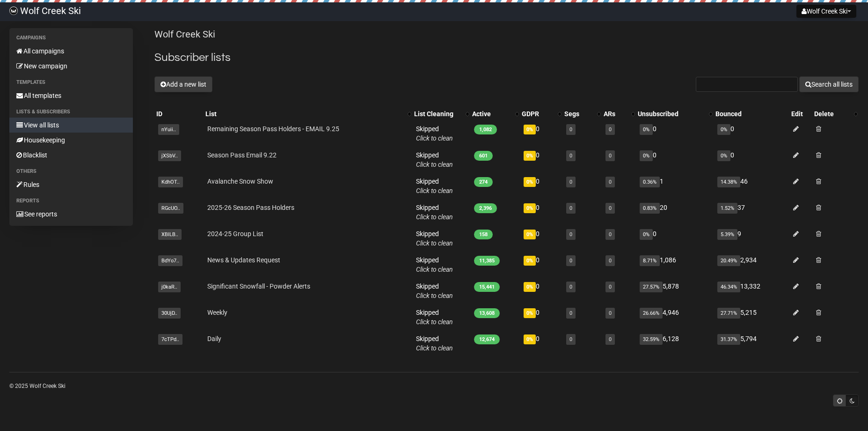 Image resolution: width=868 pixels, height=431 pixels. Describe the element at coordinates (675, 265) in the screenshot. I see `td: 1,086` at that location.